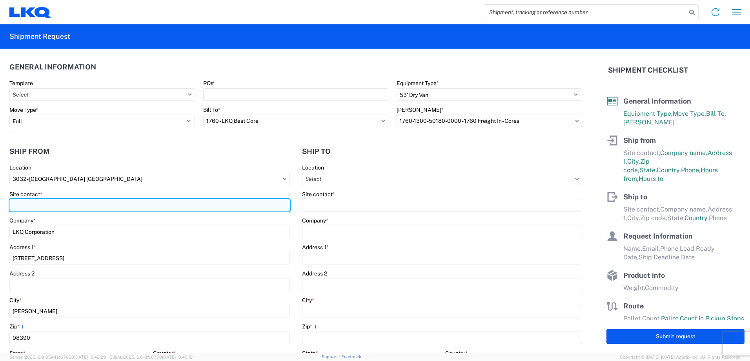 The height and width of the screenshot is (361, 750). Describe the element at coordinates (689, 113) in the screenshot. I see `span: Move Type,` at that location.